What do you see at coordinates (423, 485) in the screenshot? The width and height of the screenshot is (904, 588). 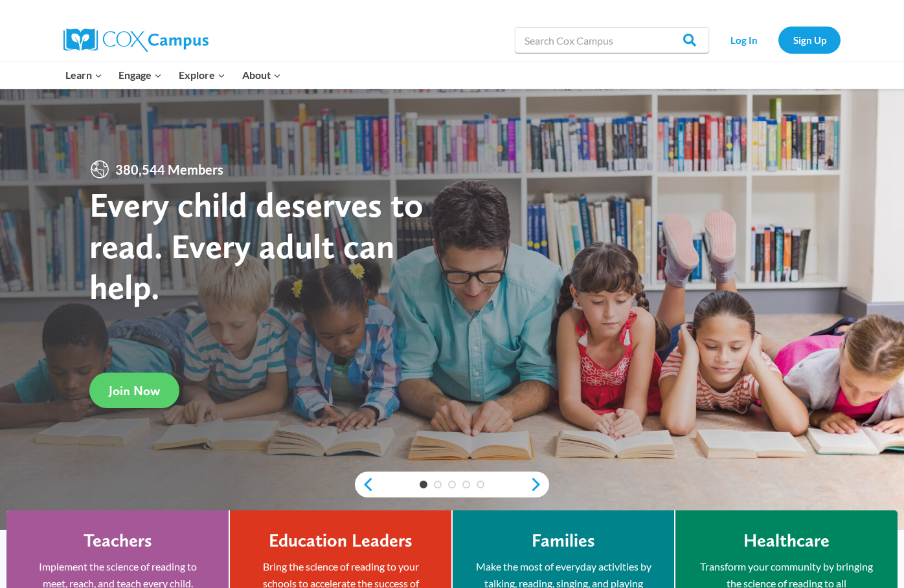 I see `a: 1` at bounding box center [423, 485].